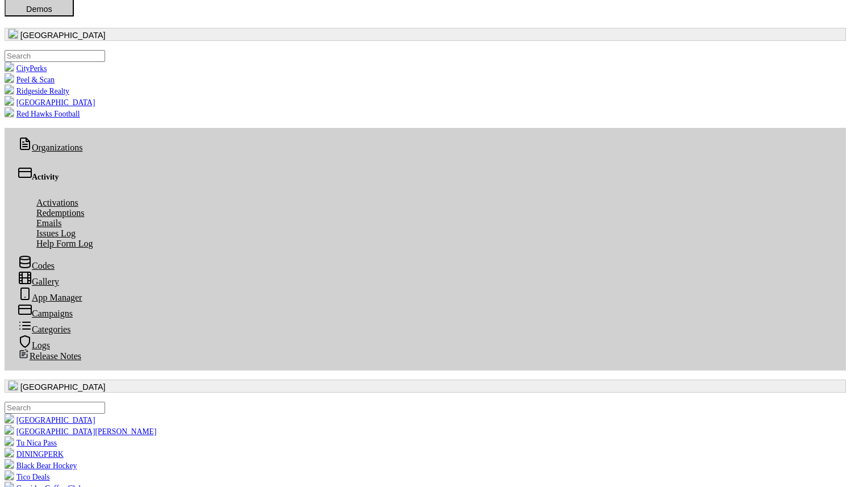 Image resolution: width=859 pixels, height=487 pixels. I want to click on a: Ridgeside Realty, so click(37, 91).